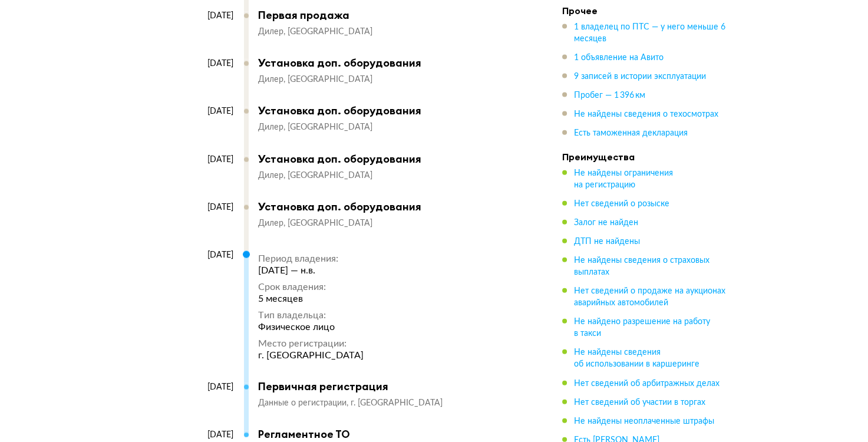 The width and height of the screenshot is (868, 442). I want to click on span: Нет сведений об участии в торгах, so click(639, 402).